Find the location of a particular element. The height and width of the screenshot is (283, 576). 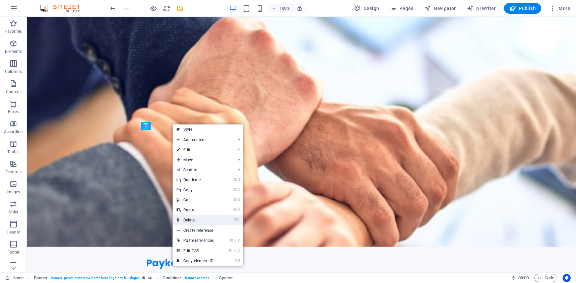

i: I is located at coordinates (239, 261).